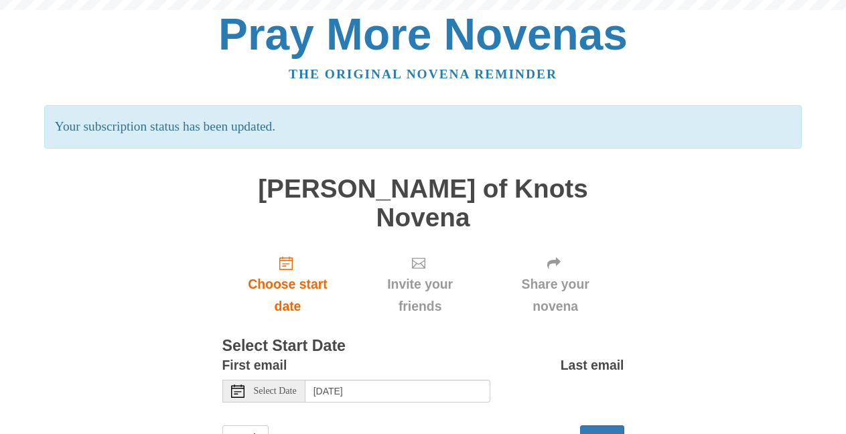 The image size is (846, 434). I want to click on a: The original novena reminder, so click(423, 74).